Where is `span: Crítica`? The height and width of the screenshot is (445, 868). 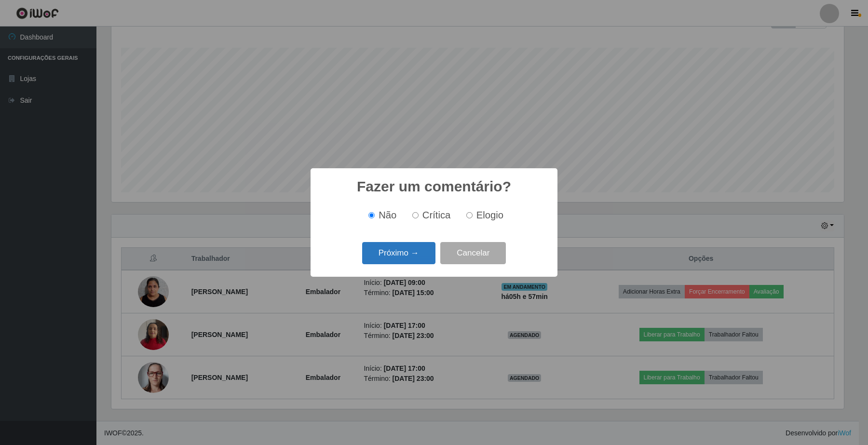 span: Crítica is located at coordinates (436, 215).